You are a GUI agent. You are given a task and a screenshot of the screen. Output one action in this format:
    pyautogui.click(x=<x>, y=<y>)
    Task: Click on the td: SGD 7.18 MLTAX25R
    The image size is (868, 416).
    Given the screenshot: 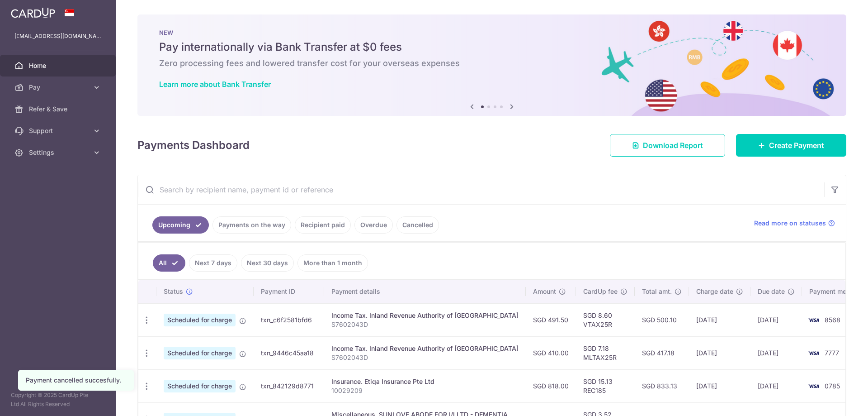 What is the action you would take?
    pyautogui.click(x=606, y=353)
    